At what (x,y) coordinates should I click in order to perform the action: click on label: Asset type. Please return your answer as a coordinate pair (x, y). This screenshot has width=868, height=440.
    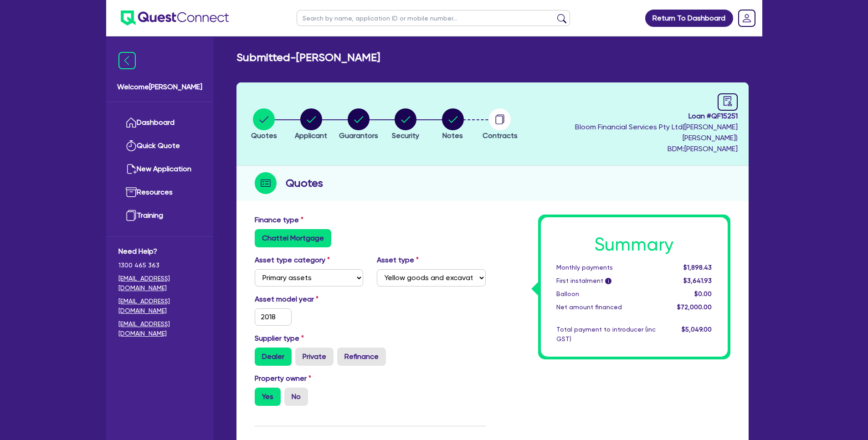
    Looking at the image, I should click on (398, 260).